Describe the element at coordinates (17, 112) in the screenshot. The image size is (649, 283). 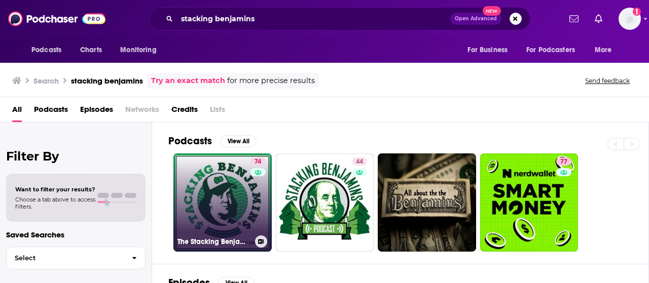
I see `span: All` at that location.